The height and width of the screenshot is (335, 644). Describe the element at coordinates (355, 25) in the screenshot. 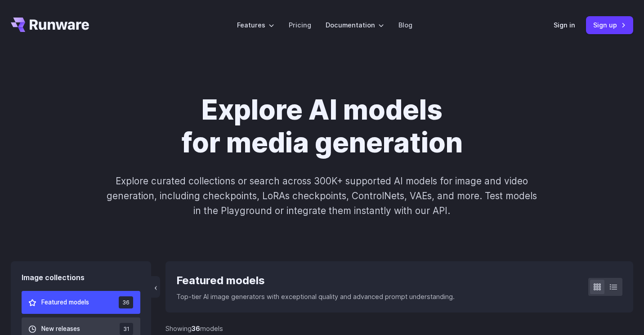

I see `label: Documentation` at that location.